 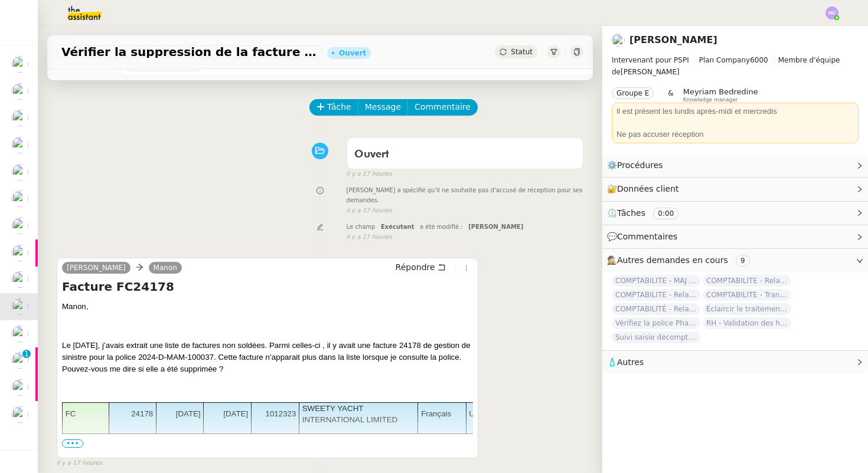 I want to click on nz-tag: 0:00, so click(x=665, y=214).